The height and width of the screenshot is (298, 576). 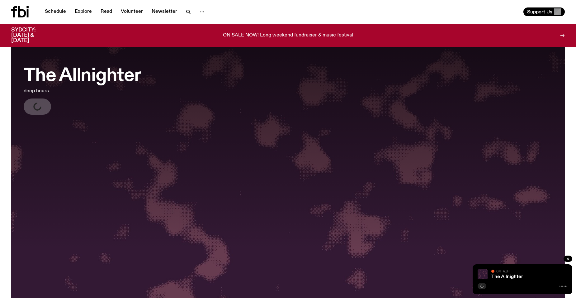 I want to click on a: Explore, so click(x=83, y=12).